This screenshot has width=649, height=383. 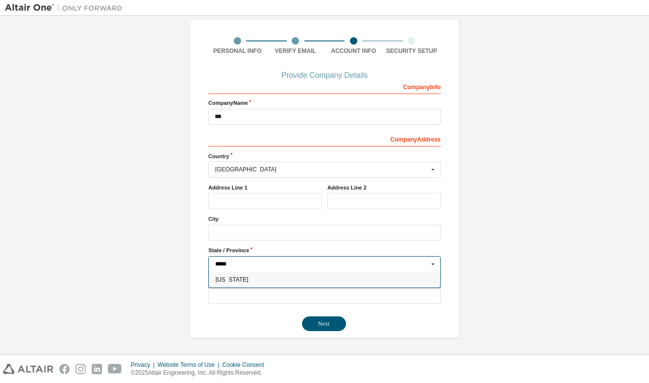 I want to click on img: facebook.svg, so click(x=64, y=369).